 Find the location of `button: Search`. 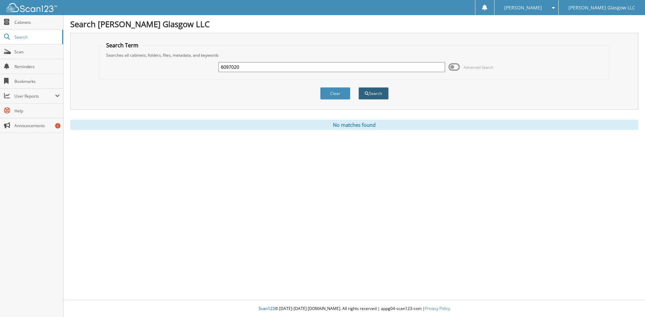

button: Search is located at coordinates (374, 93).